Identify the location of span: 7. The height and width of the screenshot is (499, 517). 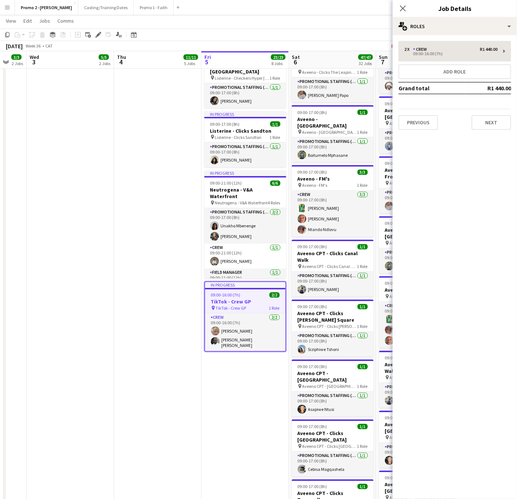
(383, 62).